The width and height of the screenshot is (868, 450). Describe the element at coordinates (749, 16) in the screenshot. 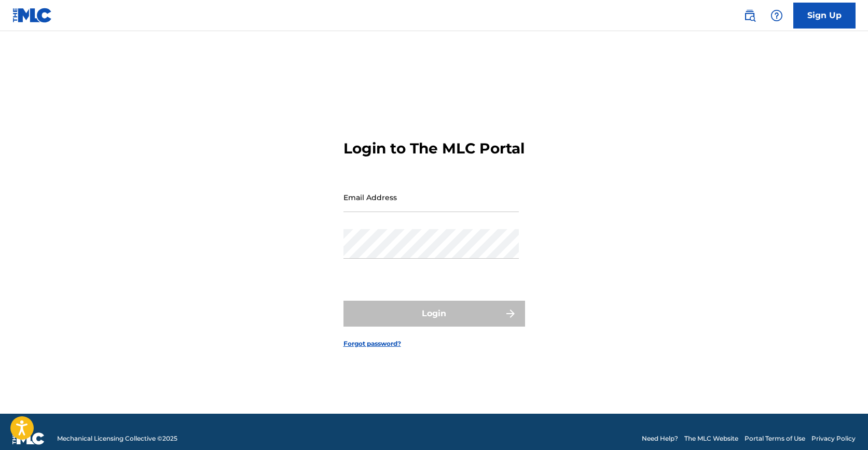

I see `img: search` at that location.